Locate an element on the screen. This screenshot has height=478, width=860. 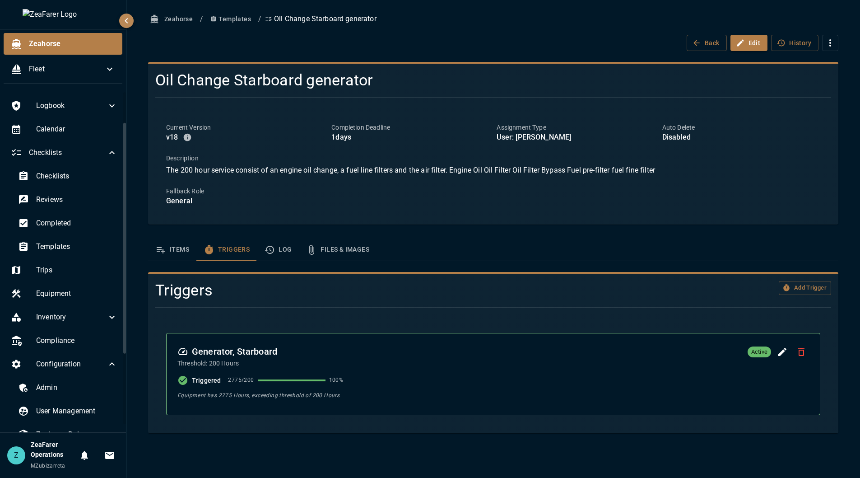
button: Templates is located at coordinates (231, 19).